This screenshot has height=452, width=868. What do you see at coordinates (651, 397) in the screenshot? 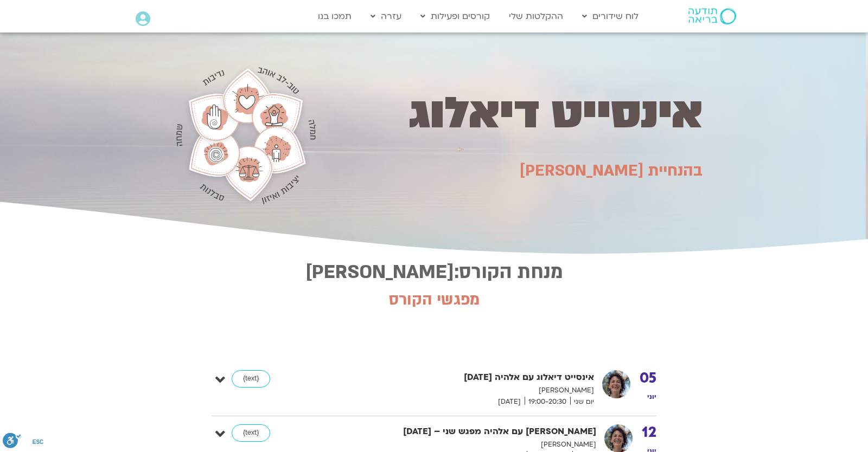
I see `span: יוני` at bounding box center [651, 397].